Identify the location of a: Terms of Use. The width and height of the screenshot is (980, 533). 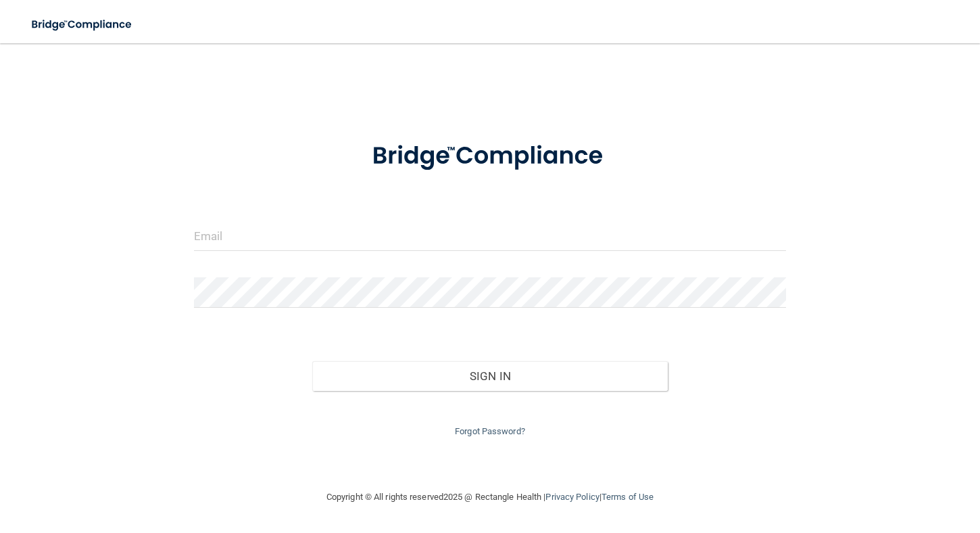
(628, 496).